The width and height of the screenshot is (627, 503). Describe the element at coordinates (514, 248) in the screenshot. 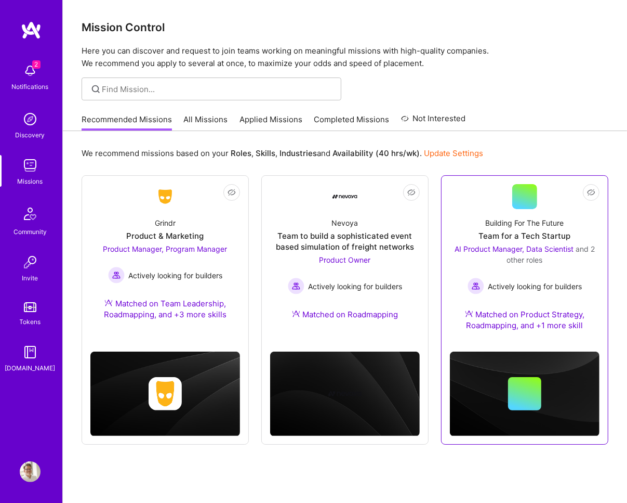

I see `span: AI Product Manager, Data Scientist` at that location.